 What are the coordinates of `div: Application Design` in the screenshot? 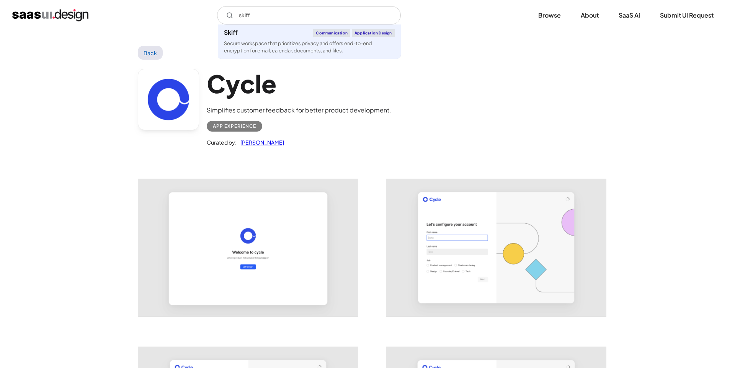 It's located at (373, 33).